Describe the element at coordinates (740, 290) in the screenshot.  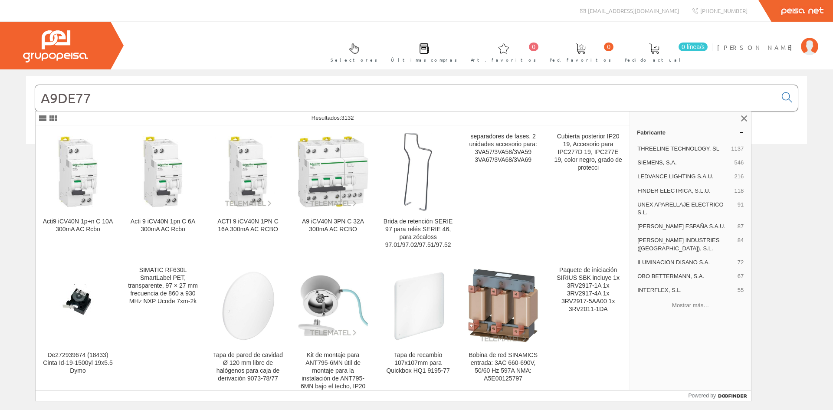
I see `span: 55` at that location.